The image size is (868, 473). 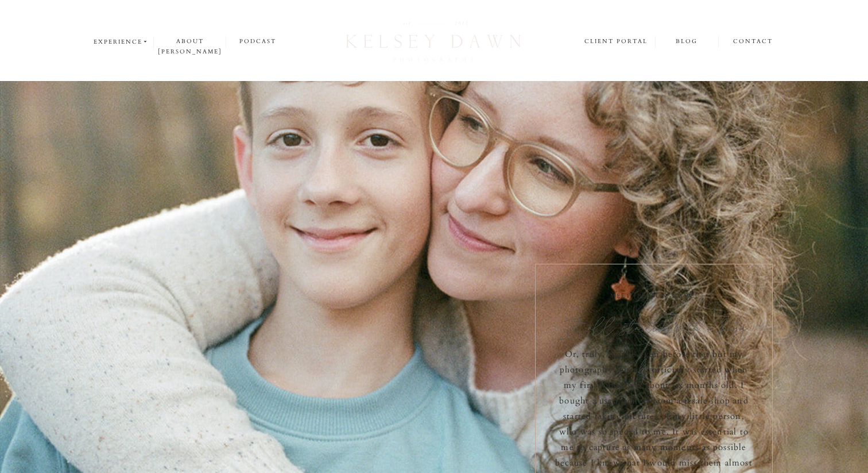 What do you see at coordinates (616, 42) in the screenshot?
I see `nav: client portal` at bounding box center [616, 42].